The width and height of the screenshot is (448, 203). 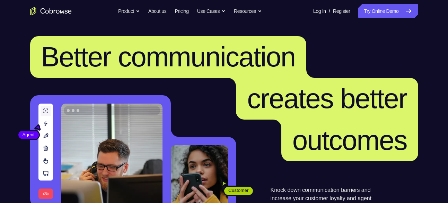 What do you see at coordinates (327, 98) in the screenshot?
I see `span: creates better` at bounding box center [327, 98].